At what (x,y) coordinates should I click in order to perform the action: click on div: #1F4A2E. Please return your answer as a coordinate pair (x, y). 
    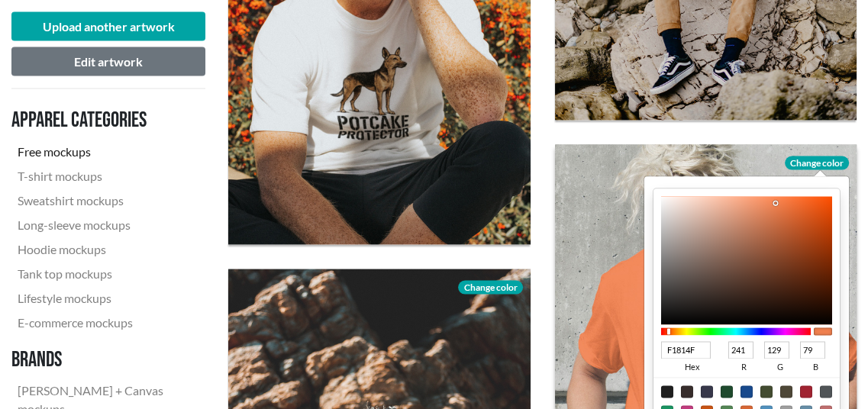
    Looking at the image, I should click on (726, 391).